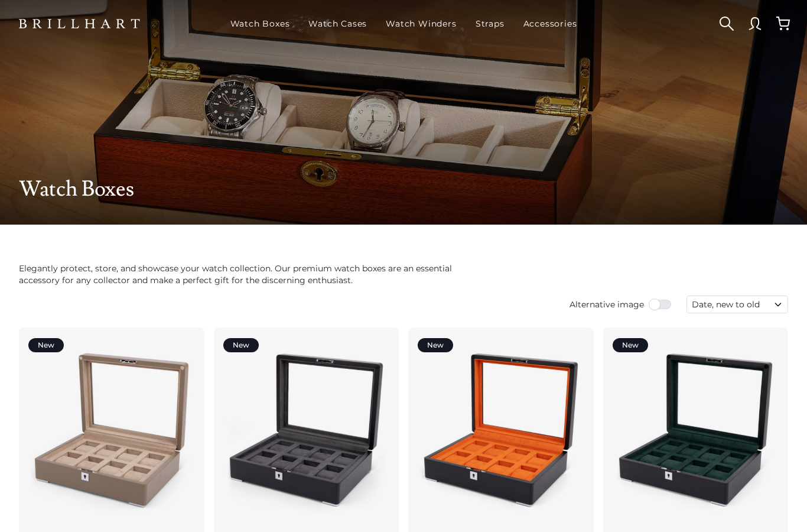 The height and width of the screenshot is (532, 807). What do you see at coordinates (260, 24) in the screenshot?
I see `a: Watch Boxes` at bounding box center [260, 24].